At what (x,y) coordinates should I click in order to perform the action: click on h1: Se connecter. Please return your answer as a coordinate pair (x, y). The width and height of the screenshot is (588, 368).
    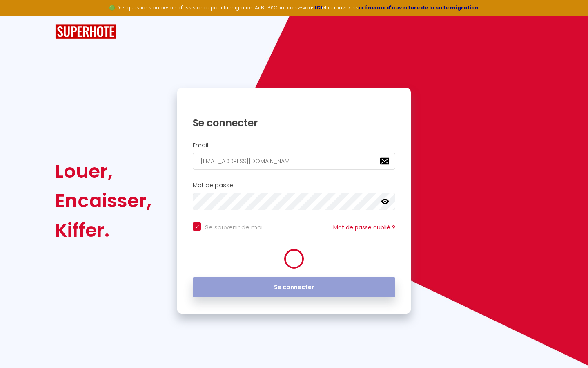
    Looking at the image, I should click on (294, 123).